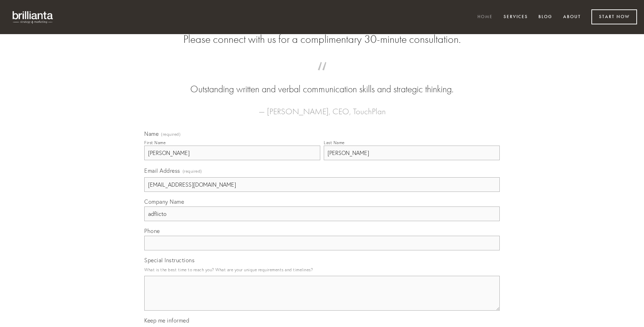 The image size is (644, 327). I want to click on span: Email Address, so click(162, 171).